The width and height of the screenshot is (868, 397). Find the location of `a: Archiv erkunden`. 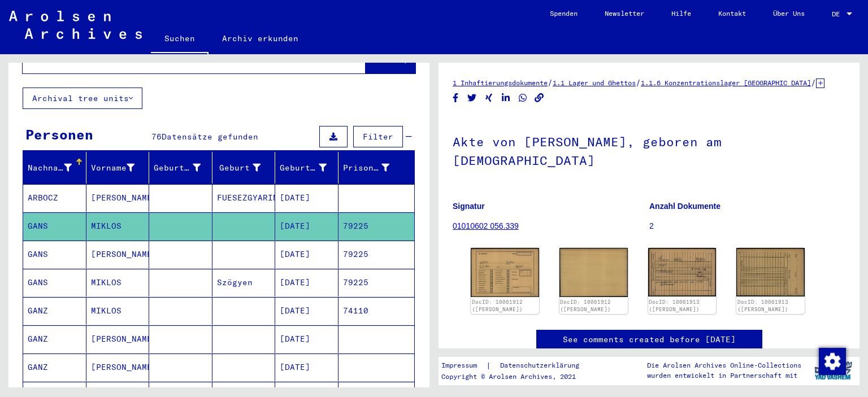

a: Archiv erkunden is located at coordinates (260, 39).